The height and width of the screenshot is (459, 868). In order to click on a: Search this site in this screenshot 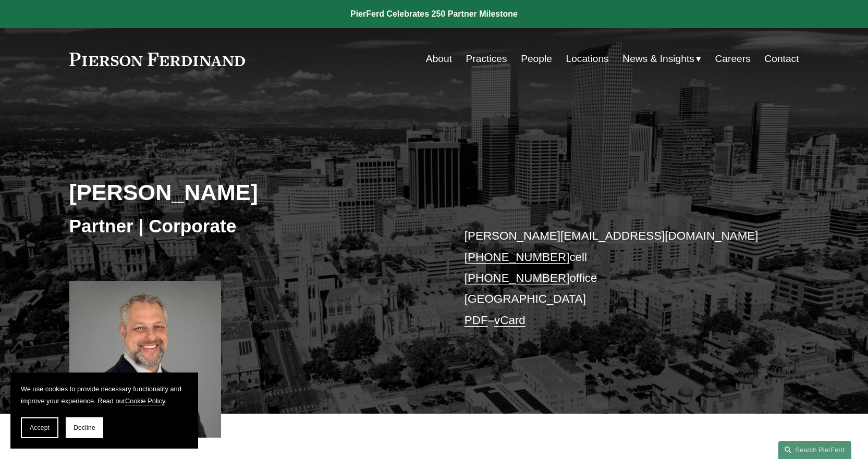, I will do `click(814, 449)`.